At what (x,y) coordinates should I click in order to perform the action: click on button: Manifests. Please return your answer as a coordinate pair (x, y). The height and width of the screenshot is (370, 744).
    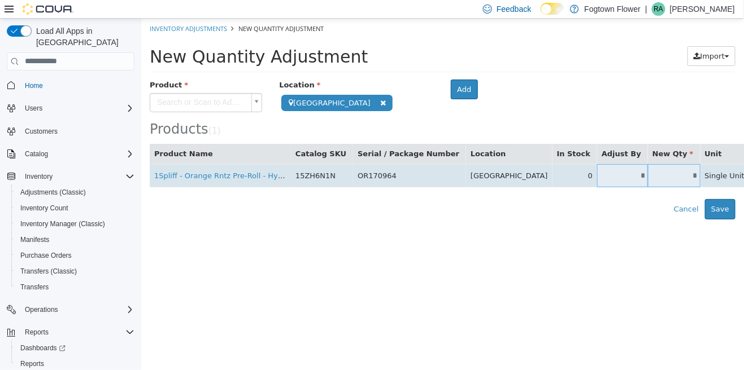
    Looking at the image, I should click on (75, 240).